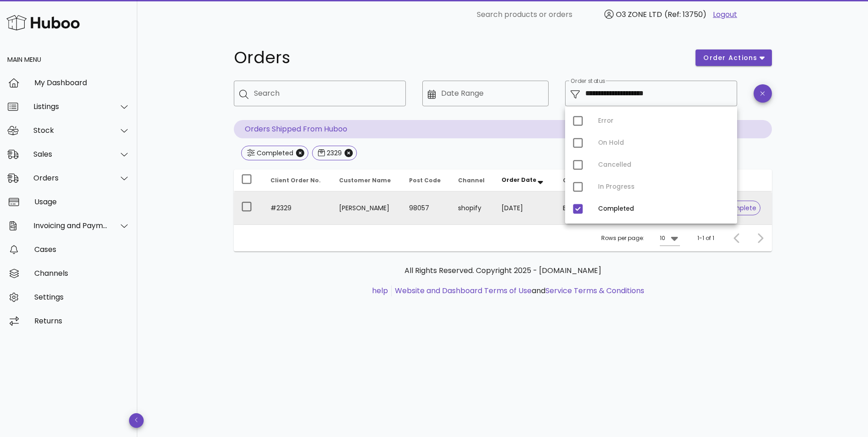 The height and width of the screenshot is (437, 868). Describe the element at coordinates (425, 180) in the screenshot. I see `span: Post Code` at that location.